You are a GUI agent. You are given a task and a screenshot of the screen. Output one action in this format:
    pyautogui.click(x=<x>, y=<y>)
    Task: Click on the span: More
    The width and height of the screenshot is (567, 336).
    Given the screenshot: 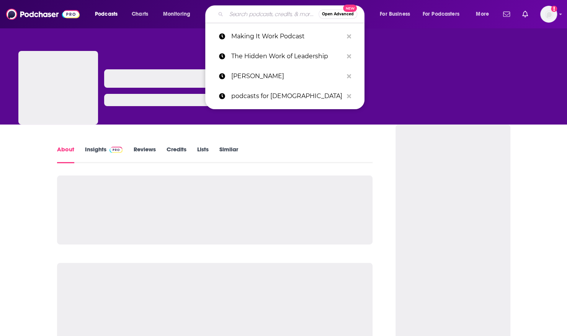 What is the action you would take?
    pyautogui.click(x=482, y=14)
    